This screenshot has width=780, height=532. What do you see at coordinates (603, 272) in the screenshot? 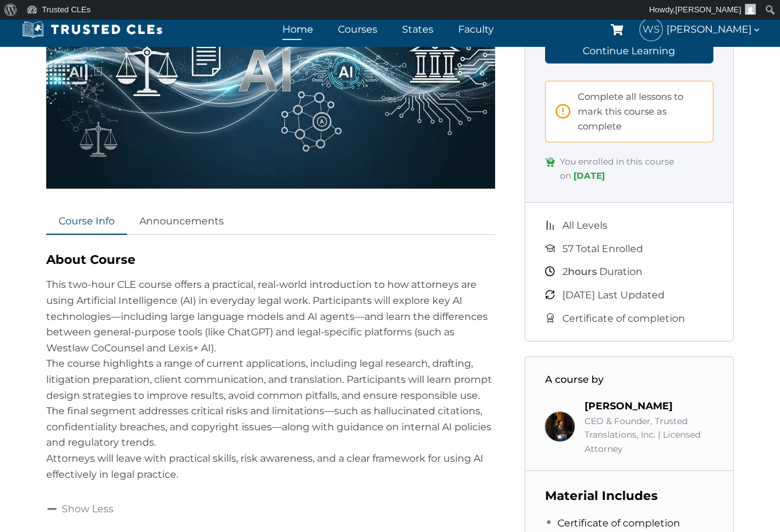
I see `span: Duration` at bounding box center [603, 272].